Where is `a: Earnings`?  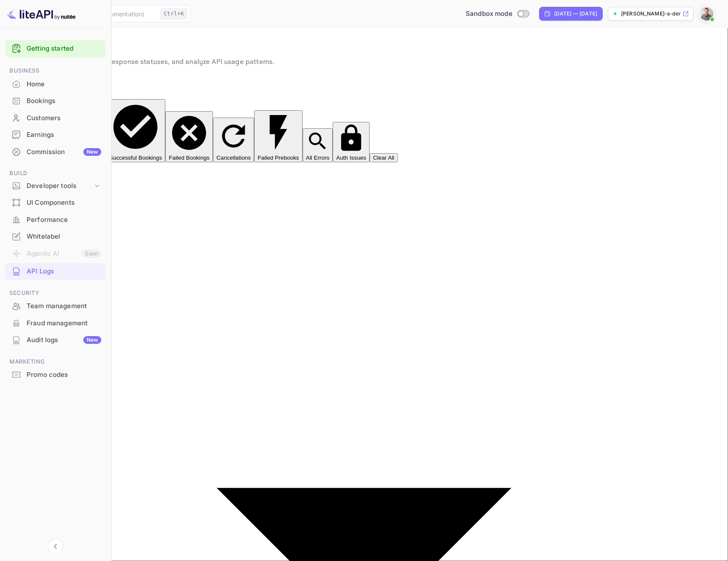 a: Earnings is located at coordinates (55, 134).